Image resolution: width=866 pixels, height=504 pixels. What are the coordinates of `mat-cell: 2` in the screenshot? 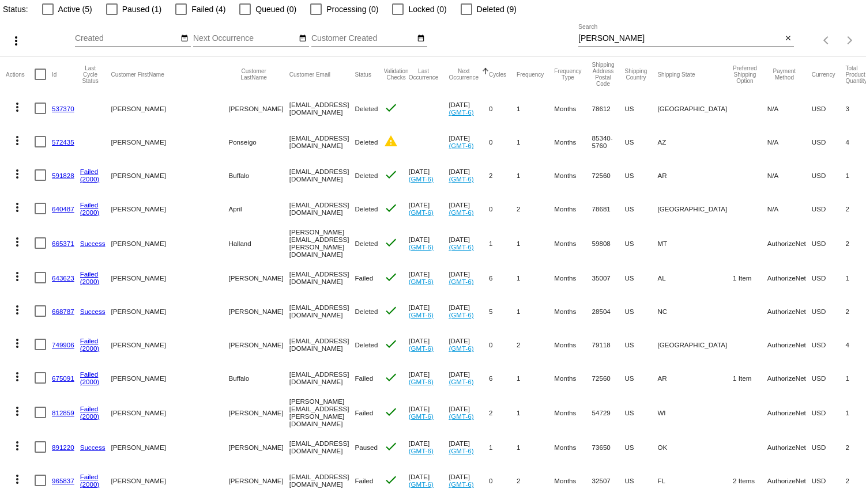 It's located at (535, 344).